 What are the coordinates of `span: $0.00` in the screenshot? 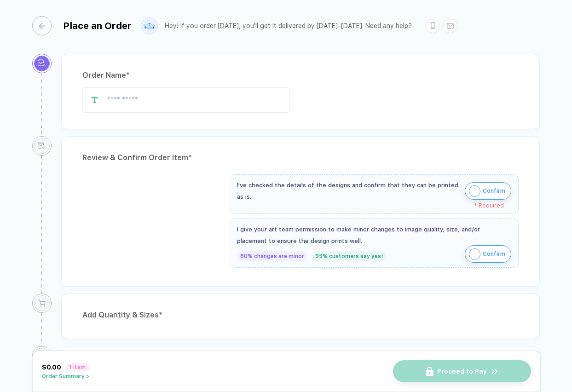 It's located at (51, 367).